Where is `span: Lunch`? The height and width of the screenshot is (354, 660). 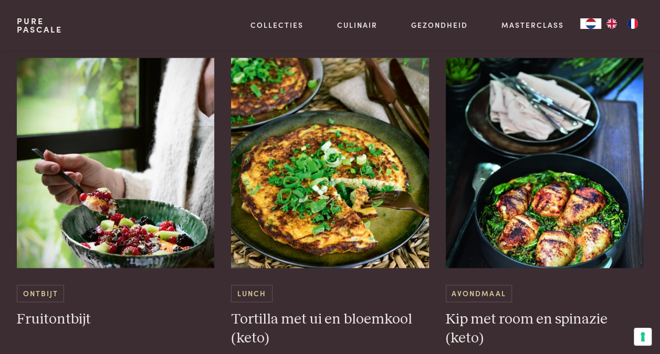 span: Lunch is located at coordinates (251, 293).